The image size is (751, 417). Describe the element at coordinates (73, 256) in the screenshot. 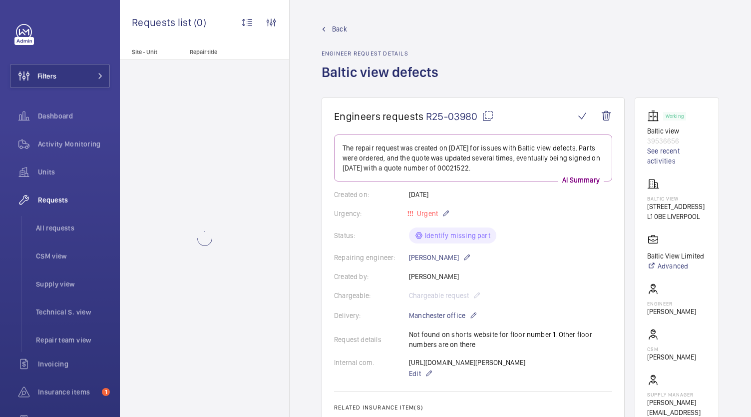

I see `span: CSM view` at that location.